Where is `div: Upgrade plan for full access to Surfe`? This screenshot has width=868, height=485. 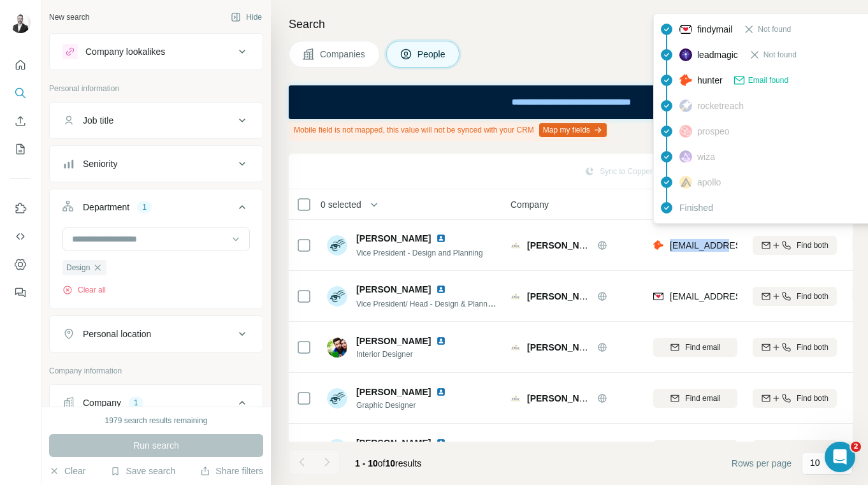 div: Upgrade plan for full access to Surfe is located at coordinates (282, 17).